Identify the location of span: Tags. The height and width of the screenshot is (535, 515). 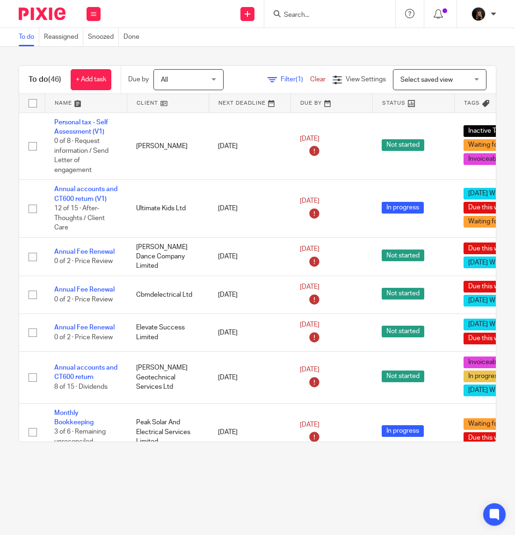
(472, 103).